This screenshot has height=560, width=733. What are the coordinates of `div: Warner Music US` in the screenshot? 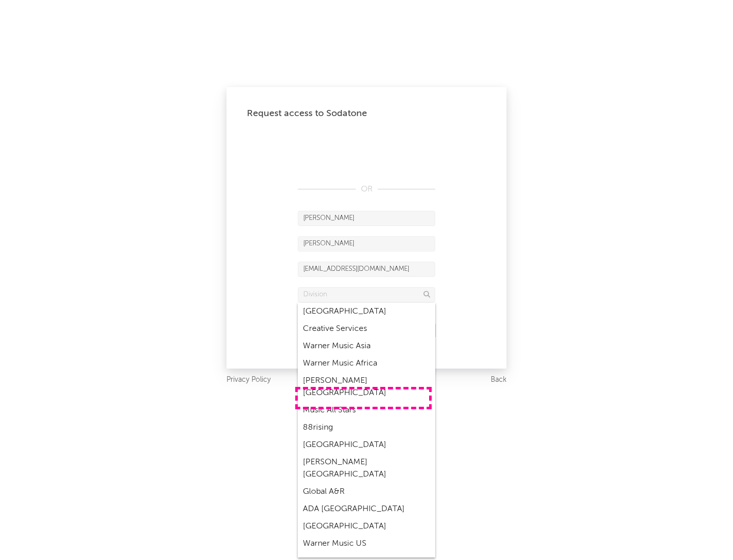 It's located at (366, 544).